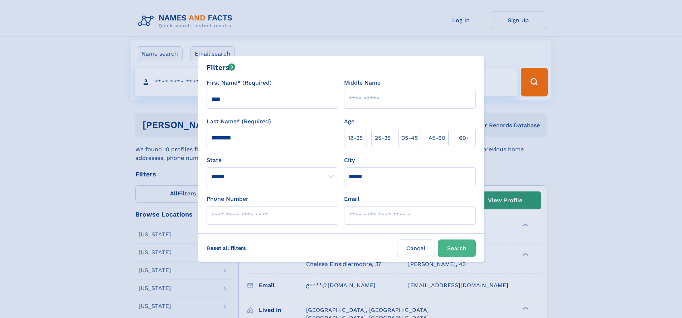 The image size is (682, 318). Describe the element at coordinates (239, 83) in the screenshot. I see `label: First Name* (Required)` at that location.